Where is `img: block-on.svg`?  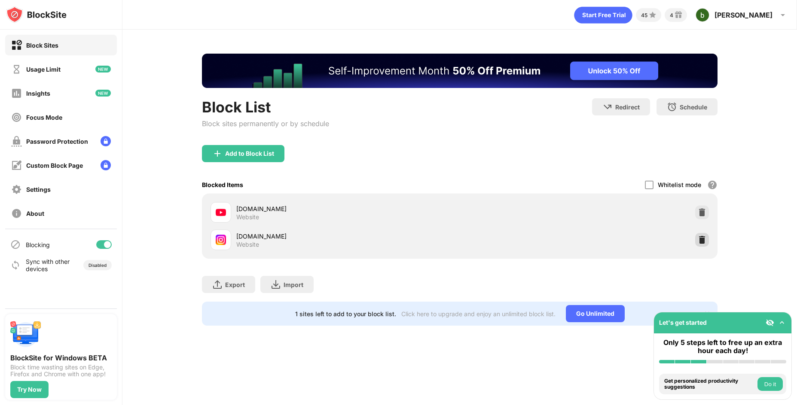
img: block-on.svg is located at coordinates (16, 45).